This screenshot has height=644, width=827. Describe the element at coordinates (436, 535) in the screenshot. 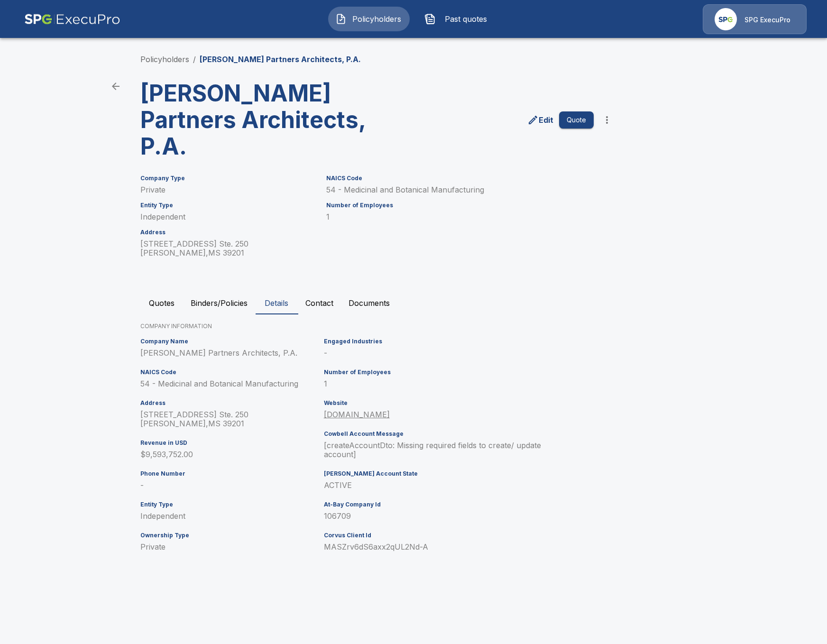

I see `h6: Corvus Client Id` at that location.